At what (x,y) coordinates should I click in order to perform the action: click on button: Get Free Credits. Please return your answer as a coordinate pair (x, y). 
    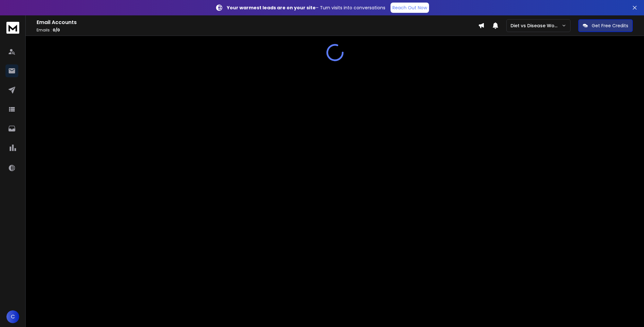
    Looking at the image, I should click on (606, 26).